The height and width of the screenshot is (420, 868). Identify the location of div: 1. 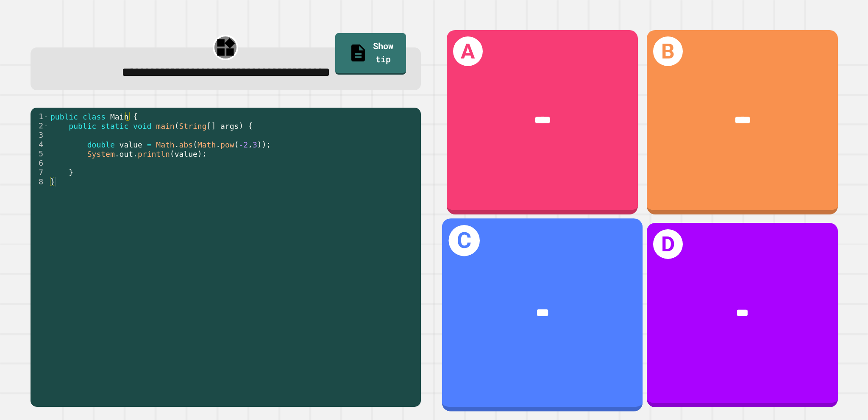
(39, 116).